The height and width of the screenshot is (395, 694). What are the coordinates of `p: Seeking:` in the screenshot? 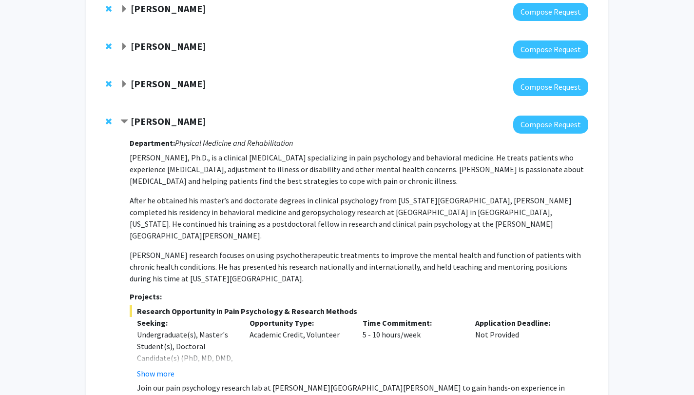 It's located at (186, 323).